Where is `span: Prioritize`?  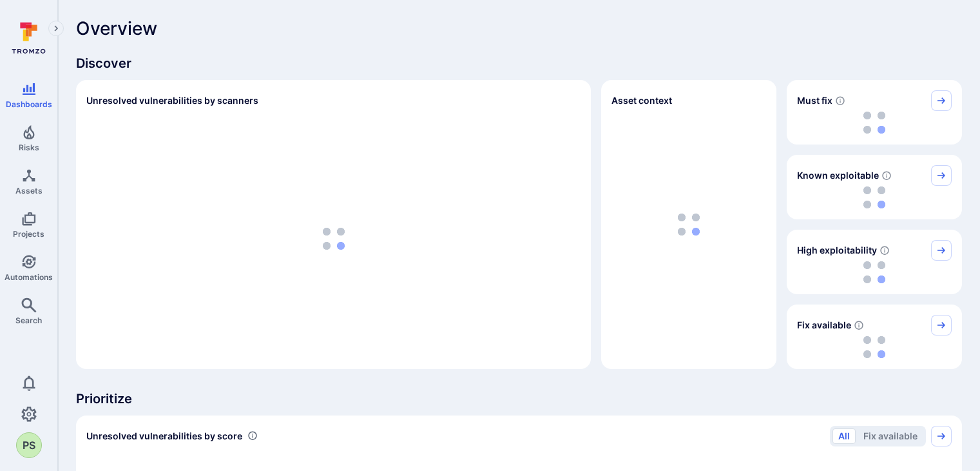
span: Prioritize is located at coordinates (519, 398).